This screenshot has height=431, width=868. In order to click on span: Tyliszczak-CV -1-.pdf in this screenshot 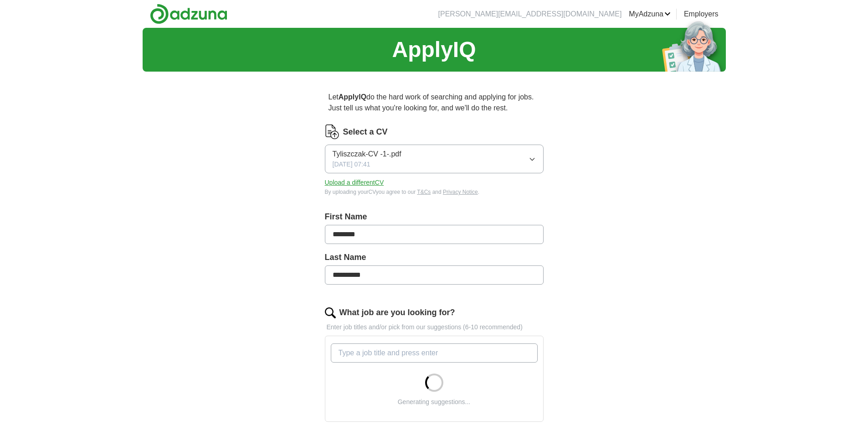, I will do `click(367, 154)`.